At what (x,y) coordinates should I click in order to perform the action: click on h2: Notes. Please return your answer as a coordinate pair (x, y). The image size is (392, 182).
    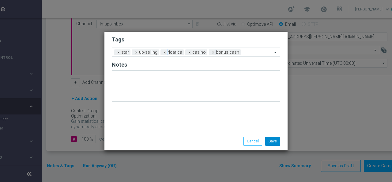
    Looking at the image, I should click on (196, 65).